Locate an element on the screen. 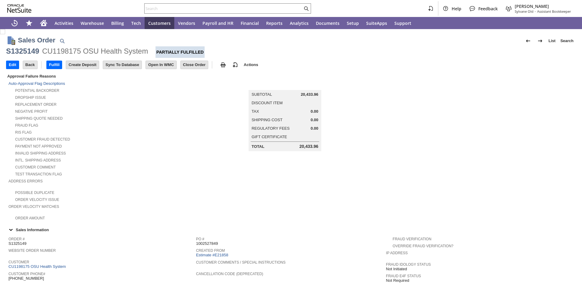 The width and height of the screenshot is (582, 283). a: Customers is located at coordinates (159, 23).